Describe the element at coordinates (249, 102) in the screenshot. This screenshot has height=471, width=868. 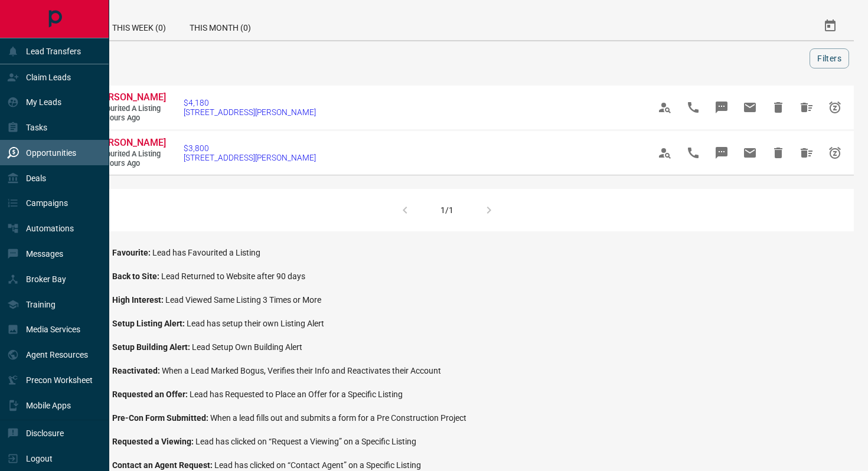
I see `span: $4,180` at that location.